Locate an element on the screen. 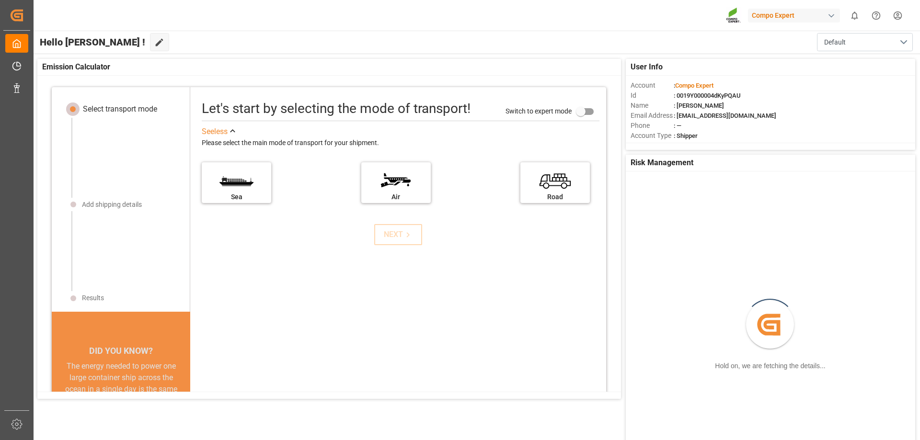 This screenshot has height=440, width=920. span: : Shipper is located at coordinates (686, 136).